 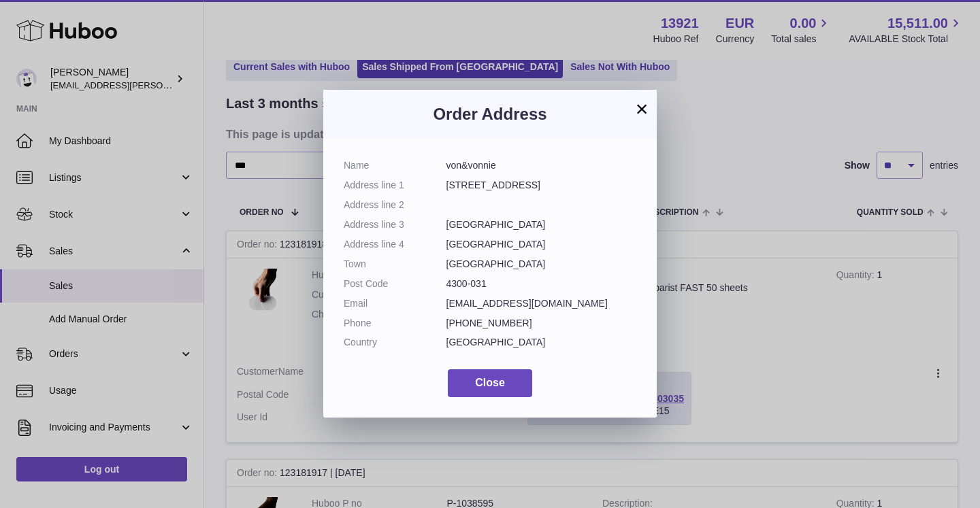 What do you see at coordinates (490, 383) in the screenshot?
I see `button: Close` at bounding box center [490, 383].